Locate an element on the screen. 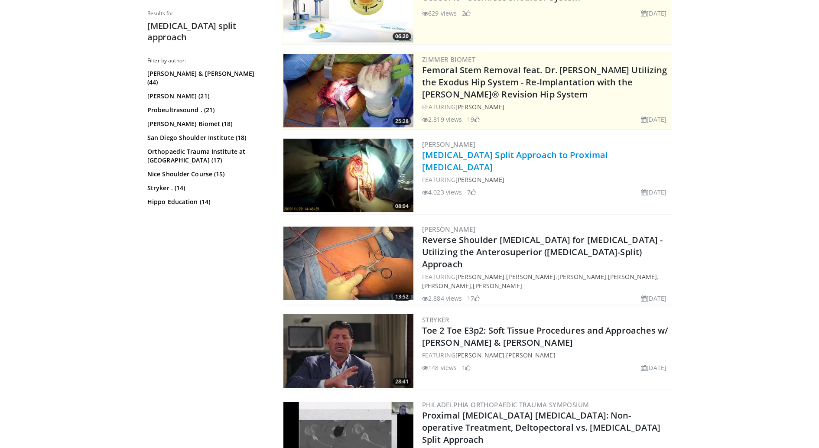 The width and height of the screenshot is (819, 448). a: 13:52 is located at coordinates (348, 263).